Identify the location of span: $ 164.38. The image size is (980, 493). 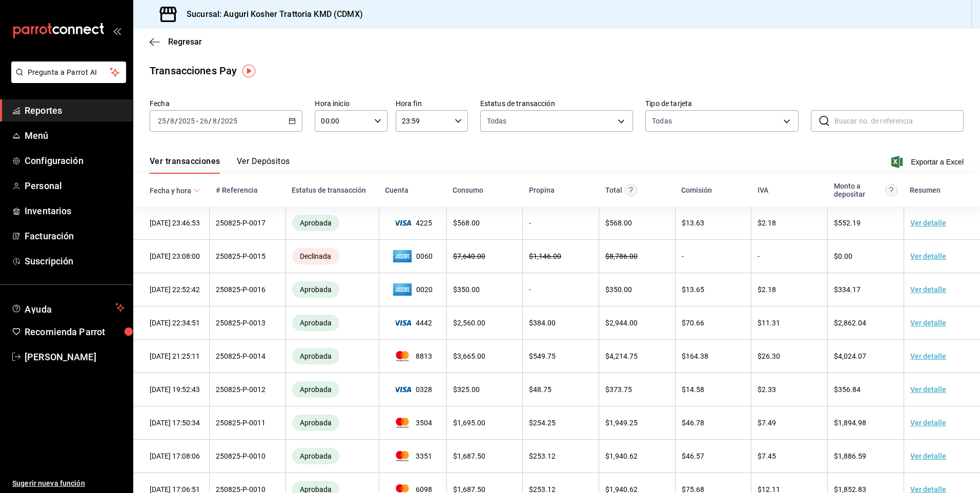
(695, 356).